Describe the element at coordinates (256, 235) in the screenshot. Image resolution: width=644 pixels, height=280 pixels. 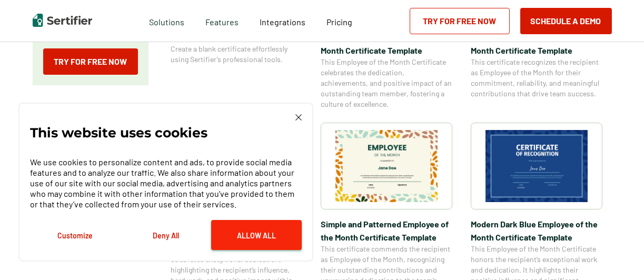
I see `button: Allow All` at that location.